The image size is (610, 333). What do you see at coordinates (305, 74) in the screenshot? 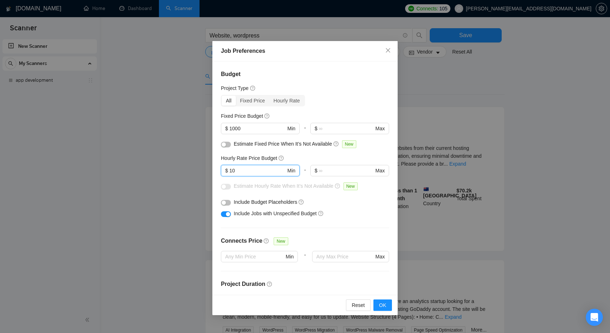
I see `h4: Budget` at bounding box center [305, 74].